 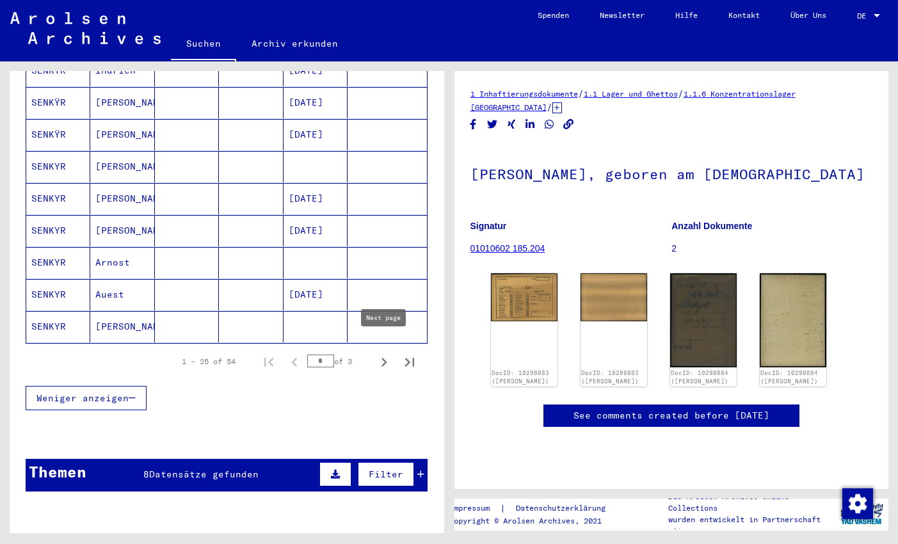 What do you see at coordinates (85, 28) in the screenshot?
I see `img: Arolsen_neg.svg` at bounding box center [85, 28].